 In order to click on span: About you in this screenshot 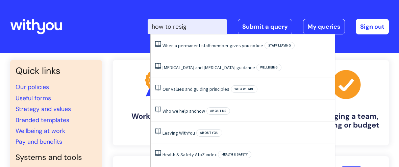, I will do `click(209, 133)`.